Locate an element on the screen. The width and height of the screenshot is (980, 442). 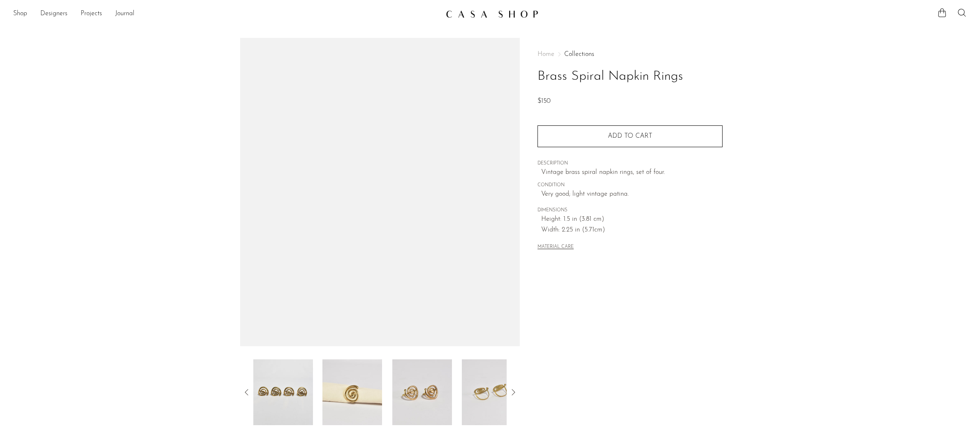
ul: NEW HEADER MENU is located at coordinates (226, 14).